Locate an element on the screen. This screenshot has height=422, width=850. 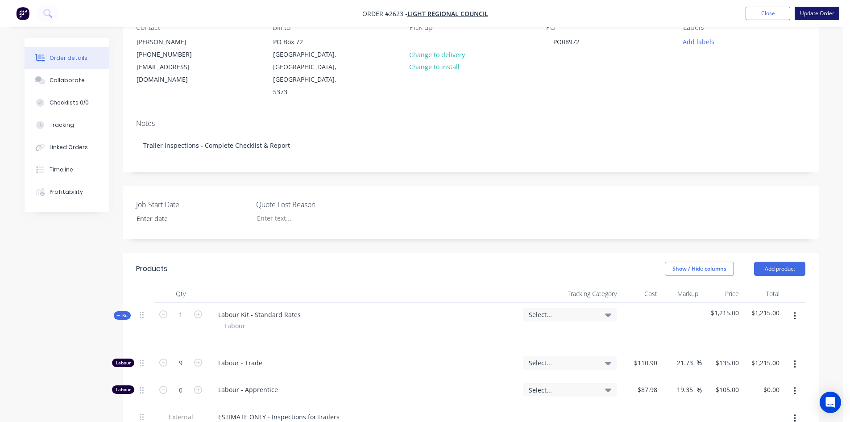
a: Light Regional Council is located at coordinates (447, 13).